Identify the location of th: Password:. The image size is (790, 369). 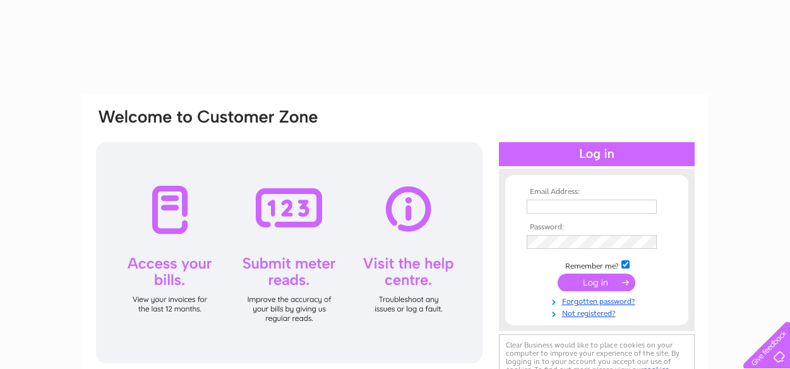
(597, 227).